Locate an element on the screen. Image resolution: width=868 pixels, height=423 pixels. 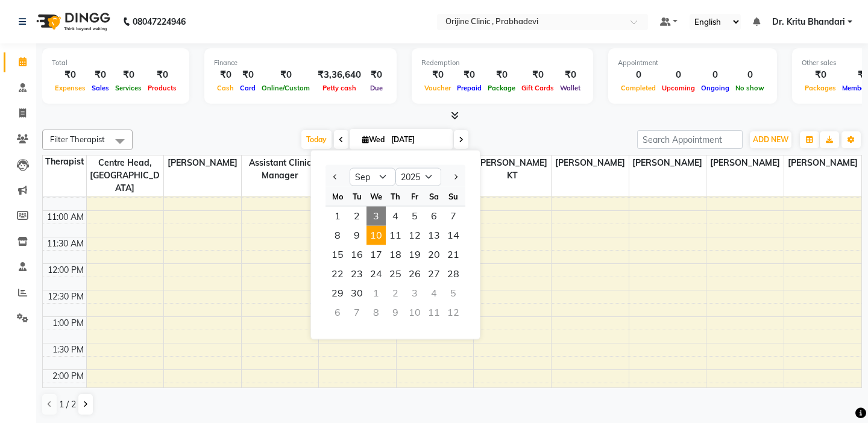
span: Due is located at coordinates (376, 88).